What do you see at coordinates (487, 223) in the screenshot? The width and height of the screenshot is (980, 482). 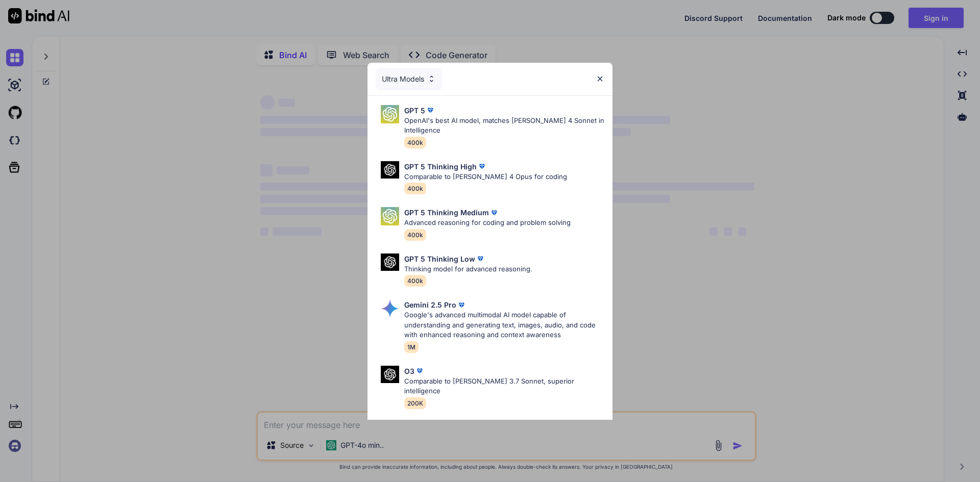 I see `p: Advanced reasoning for coding and problem solving` at bounding box center [487, 223].